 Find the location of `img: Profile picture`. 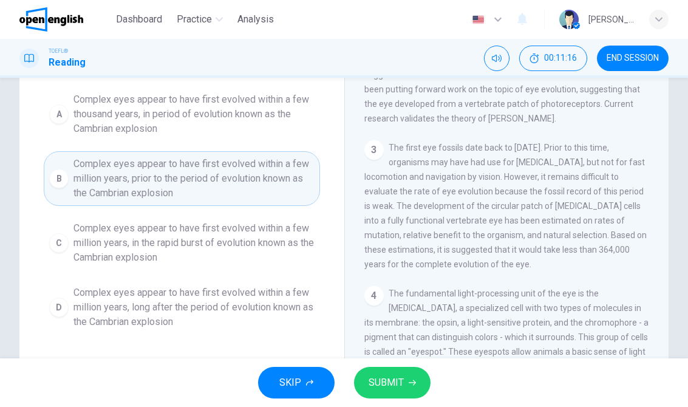

img: Profile picture is located at coordinates (569, 19).